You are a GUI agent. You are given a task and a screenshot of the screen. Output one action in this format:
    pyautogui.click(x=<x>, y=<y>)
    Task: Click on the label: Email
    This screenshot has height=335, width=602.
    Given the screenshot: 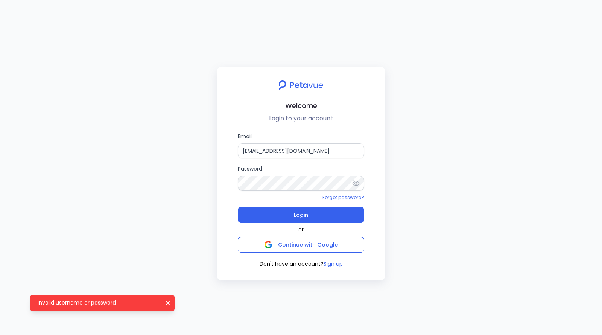 What is the action you would take?
    pyautogui.click(x=301, y=145)
    